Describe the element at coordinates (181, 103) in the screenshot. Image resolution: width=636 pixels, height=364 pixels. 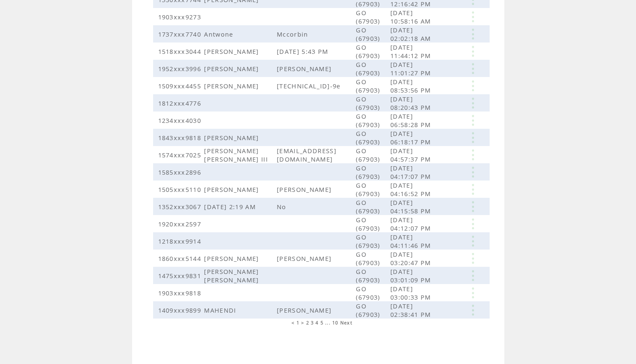
I see `span: 1812xxx4776` at that location.